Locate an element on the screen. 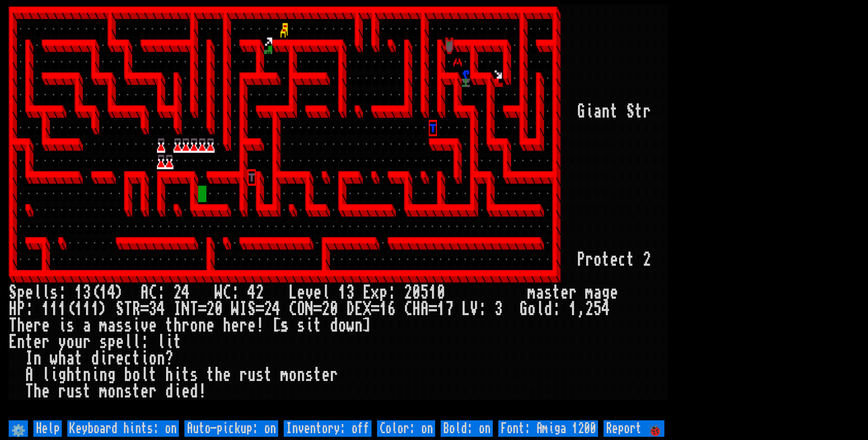 The width and height of the screenshot is (868, 440). input: Help is located at coordinates (48, 428).